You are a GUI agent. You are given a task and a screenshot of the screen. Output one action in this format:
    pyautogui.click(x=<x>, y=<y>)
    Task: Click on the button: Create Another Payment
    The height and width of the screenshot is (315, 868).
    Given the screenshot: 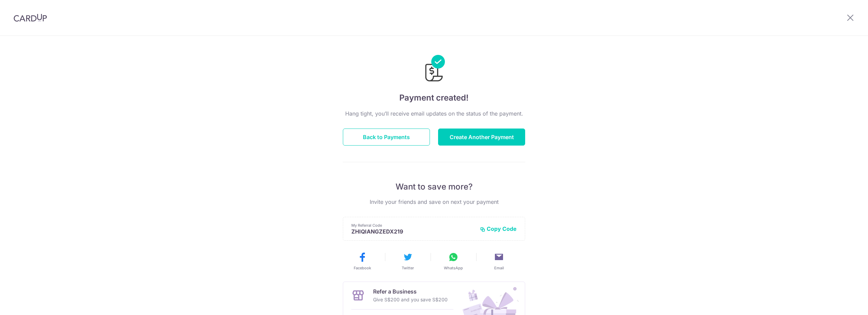 What is the action you would take?
    pyautogui.click(x=482, y=137)
    